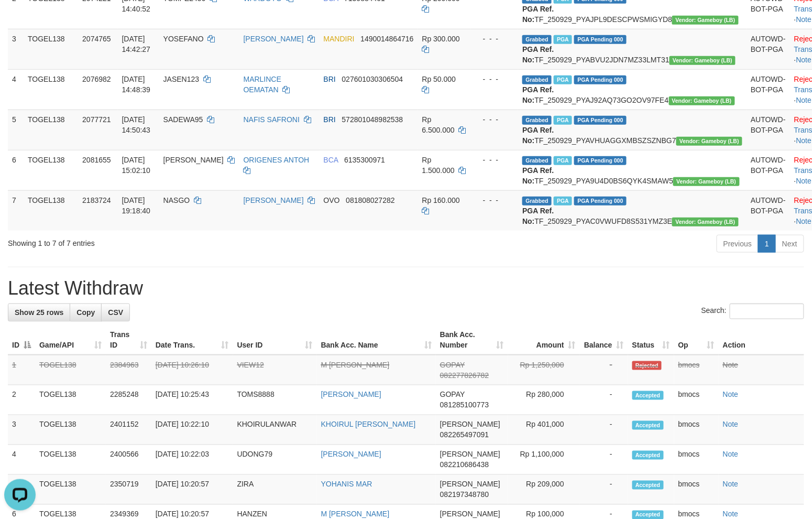 Image resolution: width=812 pixels, height=519 pixels. I want to click on span: Rp 6.500.000, so click(438, 125).